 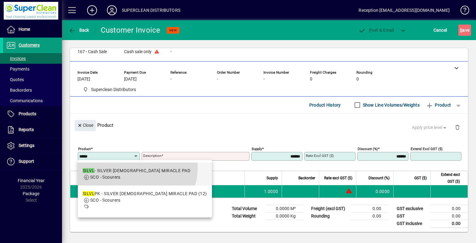 I want to click on app-page-header-button: Delete, so click(x=458, y=127).